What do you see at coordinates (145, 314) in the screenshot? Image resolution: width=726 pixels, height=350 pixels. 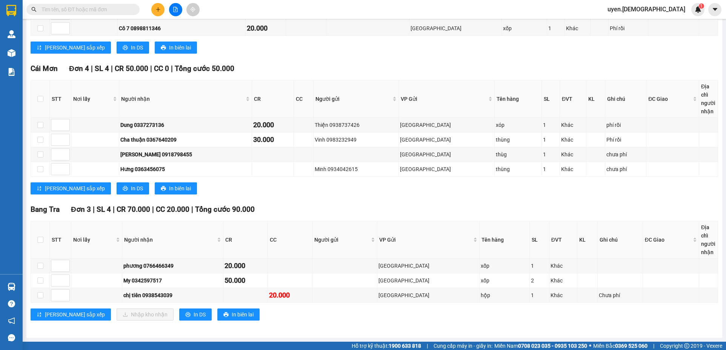 I see `button: downloadNhập kho nhận` at bounding box center [145, 314].